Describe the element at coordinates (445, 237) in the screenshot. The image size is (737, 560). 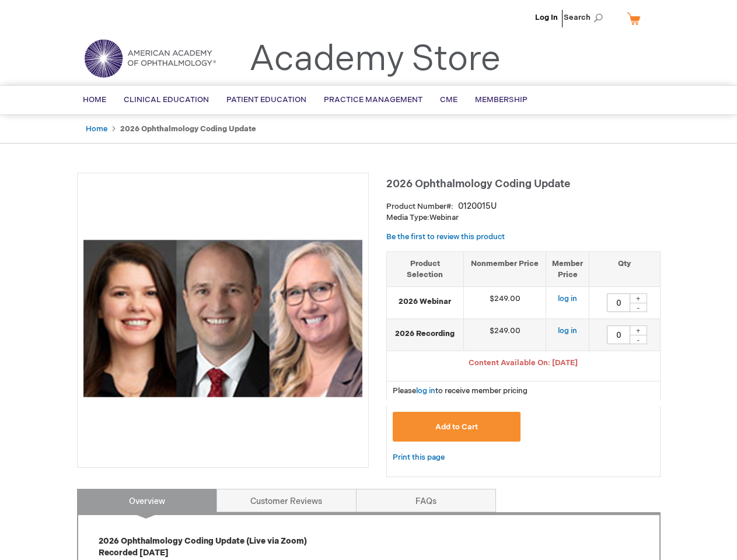
I see `a: Be the first to review this product` at that location.